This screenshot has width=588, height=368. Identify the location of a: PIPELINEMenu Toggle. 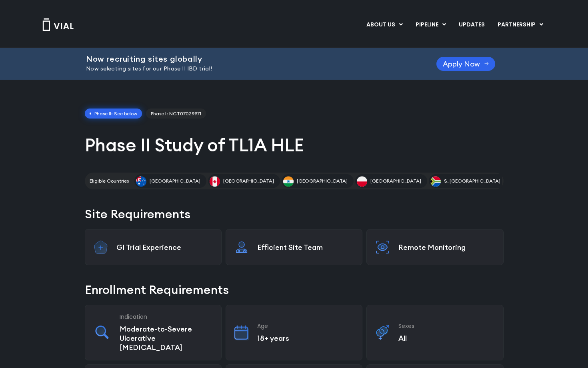
(430, 25).